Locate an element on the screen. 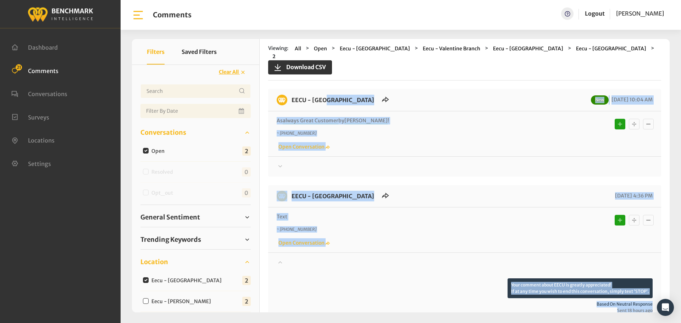 The width and height of the screenshot is (681, 323). input: Username is located at coordinates (196, 91).